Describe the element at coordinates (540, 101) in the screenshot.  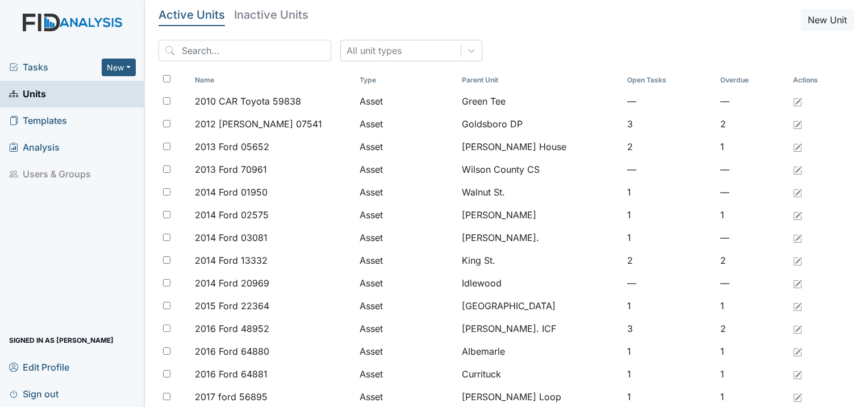
I see `td: Green Tee` at that location.